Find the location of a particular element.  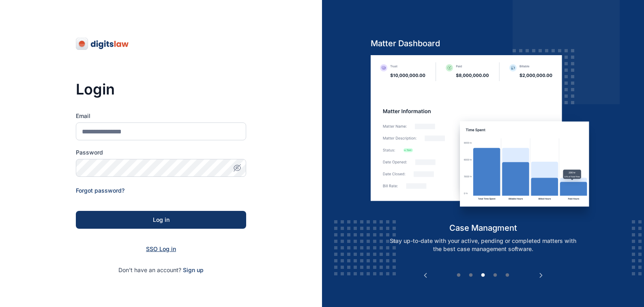

button: 2 is located at coordinates (471, 276).